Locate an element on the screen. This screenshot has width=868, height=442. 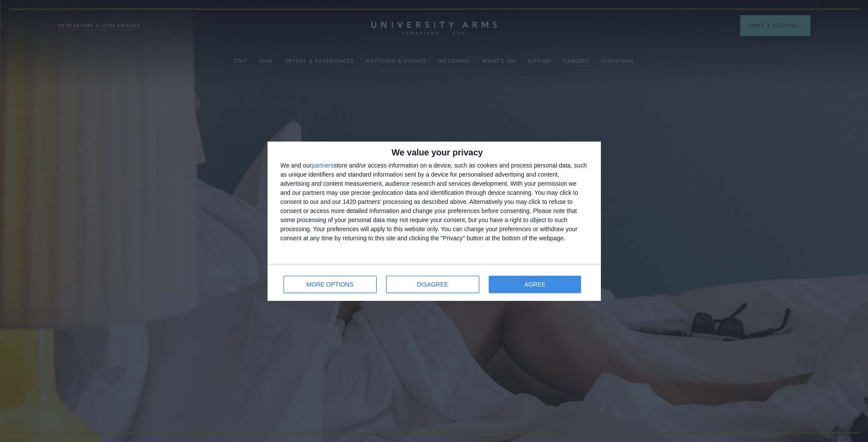
div: We and our store and/or access information on a device, such as cookies and process personal data... is located at coordinates (434, 201).